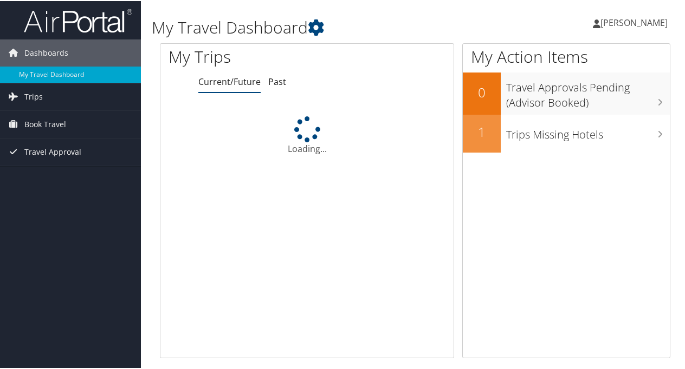 The width and height of the screenshot is (685, 369). What do you see at coordinates (307, 135) in the screenshot?
I see `div: Loading...` at bounding box center [307, 135].